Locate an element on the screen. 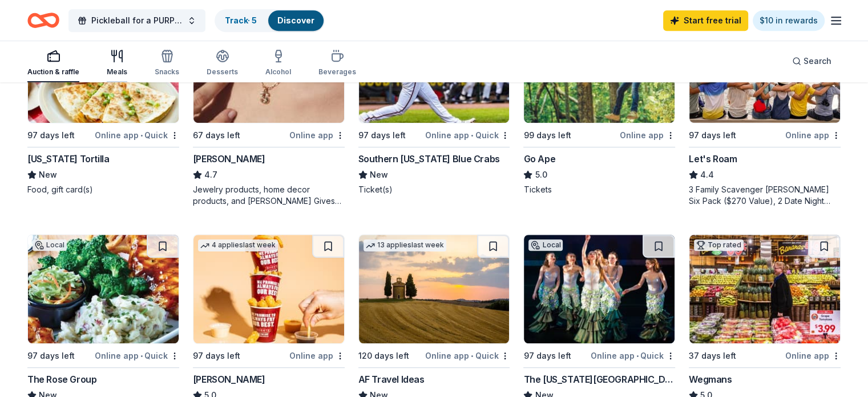  img: Image for The Maryland Theatre is located at coordinates (599, 289).